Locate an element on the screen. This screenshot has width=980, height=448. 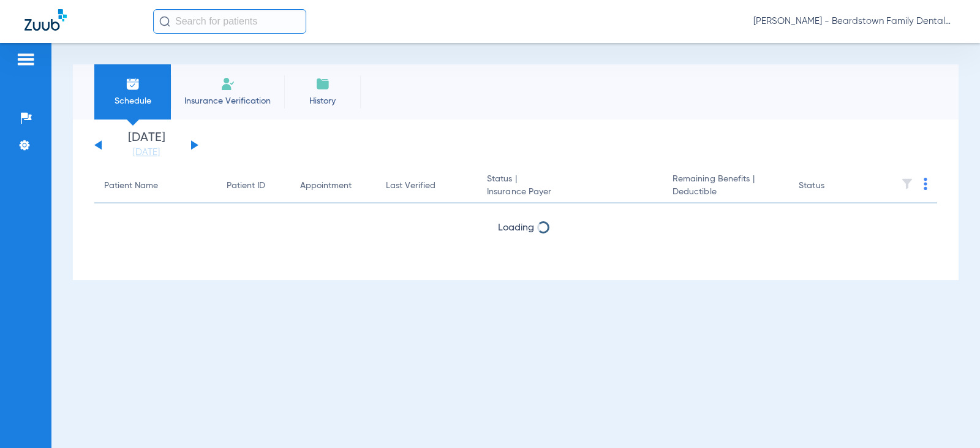
th: Status is located at coordinates (830, 187).